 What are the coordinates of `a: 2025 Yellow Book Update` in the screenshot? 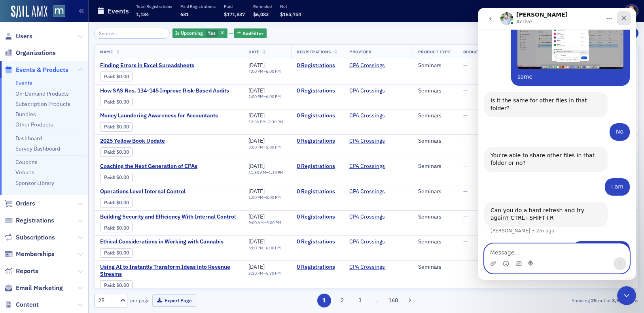 It's located at (167, 141).